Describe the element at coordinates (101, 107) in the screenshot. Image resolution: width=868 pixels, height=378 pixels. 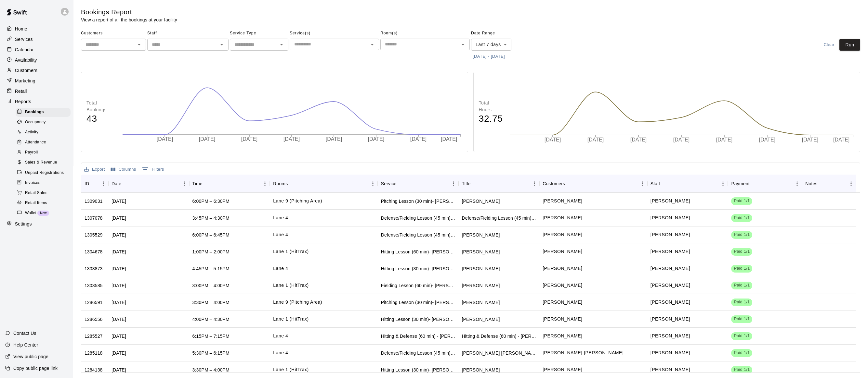
I see `p: Total Bookings` at that location.